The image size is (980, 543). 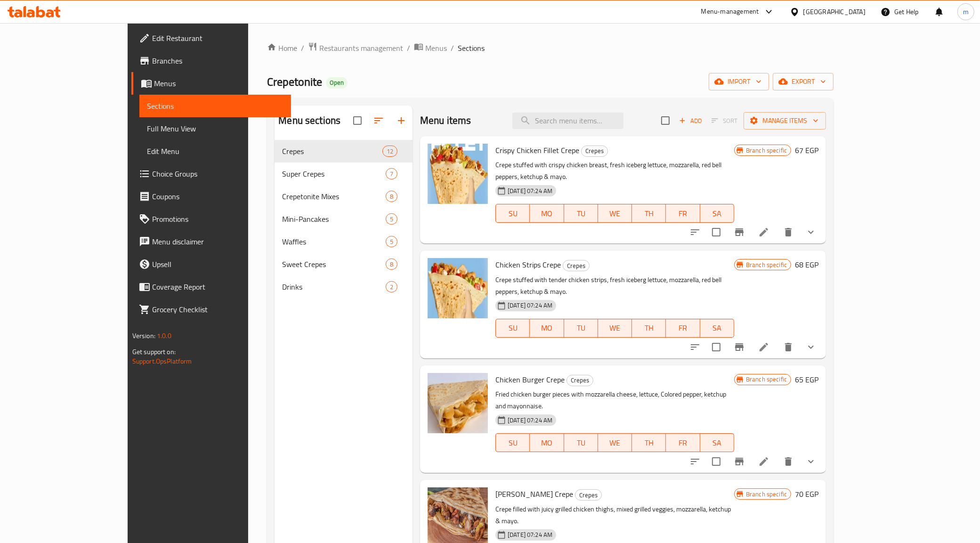 I want to click on a: Grocery Checklist, so click(x=212, y=310).